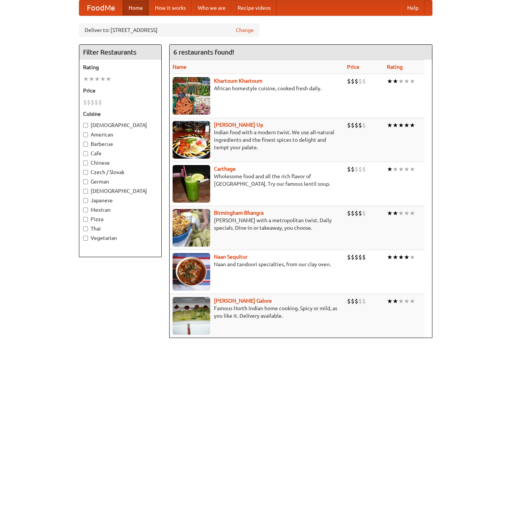 The height and width of the screenshot is (532, 511). What do you see at coordinates (85, 172) in the screenshot?
I see `input: Czech / Slovak` at bounding box center [85, 172].